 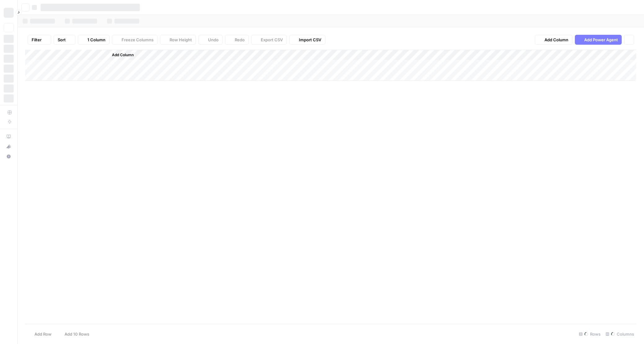 What do you see at coordinates (62, 40) in the screenshot?
I see `span: Sort` at bounding box center [62, 40].